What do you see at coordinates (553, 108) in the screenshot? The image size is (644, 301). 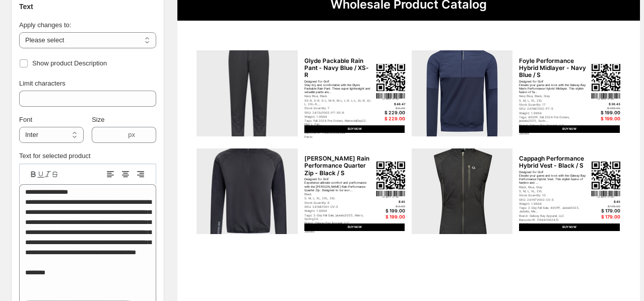 I see `div: SKU: 241MLT002-PT-S` at bounding box center [553, 108].